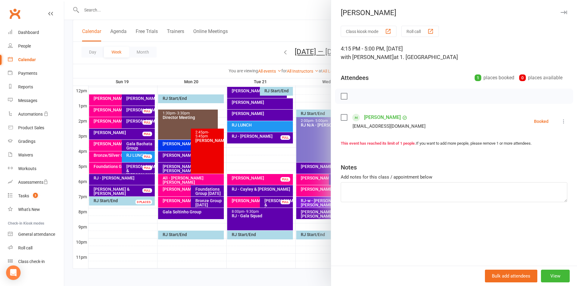 The height and width of the screenshot is (286, 577). What do you see at coordinates (355, 78) in the screenshot?
I see `div: Attendees` at bounding box center [355, 78].